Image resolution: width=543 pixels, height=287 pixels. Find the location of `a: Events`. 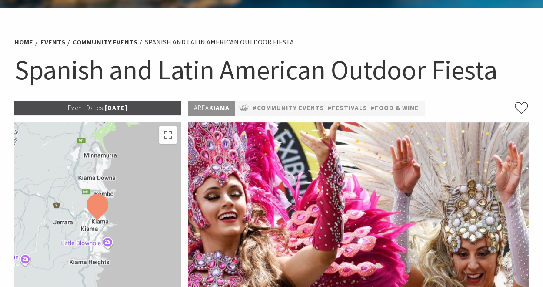

a: Events is located at coordinates (53, 42).